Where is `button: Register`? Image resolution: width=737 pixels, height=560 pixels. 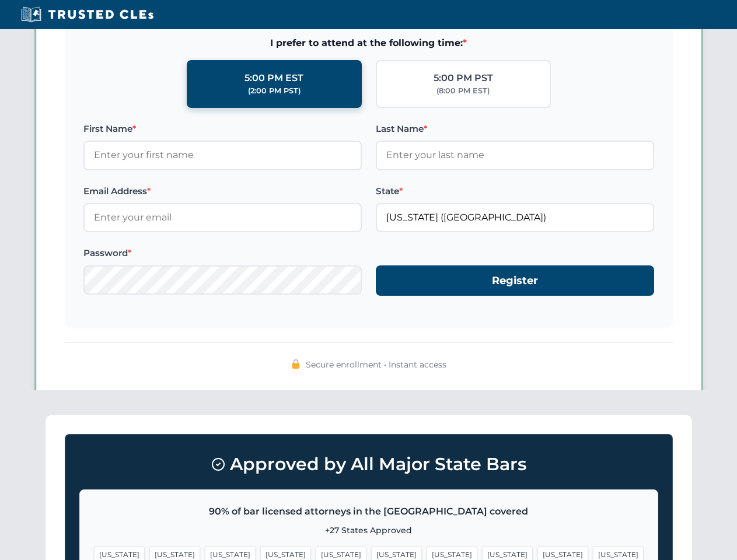
button: Register is located at coordinates (514, 281).